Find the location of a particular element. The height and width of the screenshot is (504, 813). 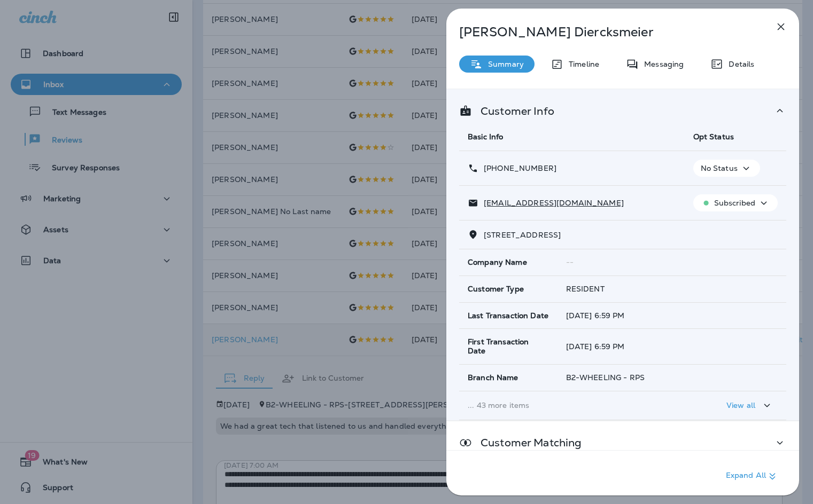

button: Expand All is located at coordinates (752, 477).